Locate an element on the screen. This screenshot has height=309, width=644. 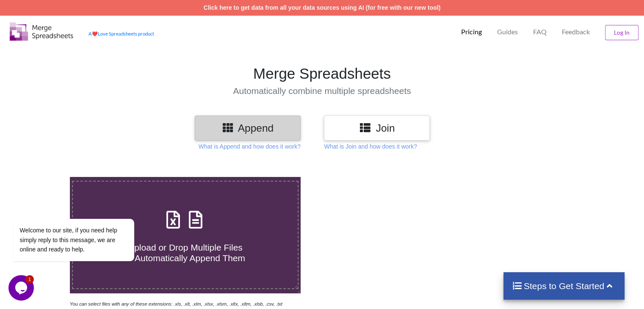
h4: Steps to Get Started is located at coordinates (564, 286).